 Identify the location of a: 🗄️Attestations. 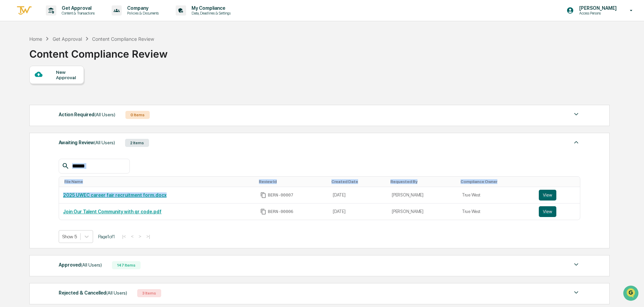
(66, 89).